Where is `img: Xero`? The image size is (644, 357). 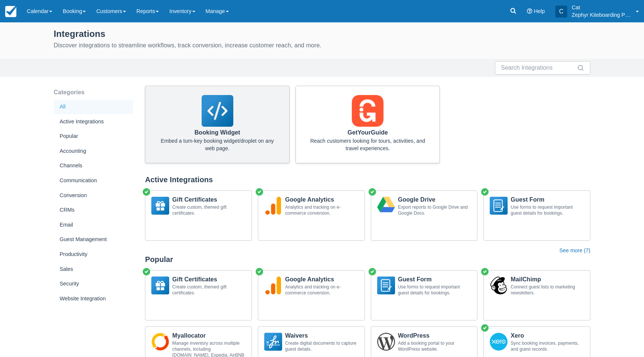 img: Xero is located at coordinates (499, 341).